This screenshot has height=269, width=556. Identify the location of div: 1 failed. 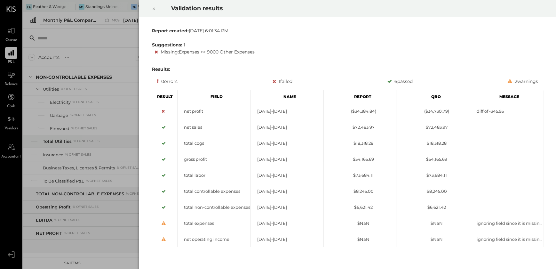
(283, 81).